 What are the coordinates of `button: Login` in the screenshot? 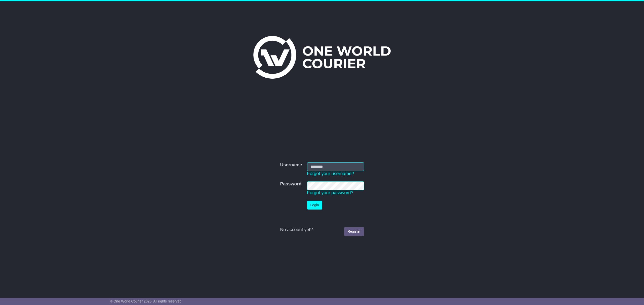 It's located at (315, 205).